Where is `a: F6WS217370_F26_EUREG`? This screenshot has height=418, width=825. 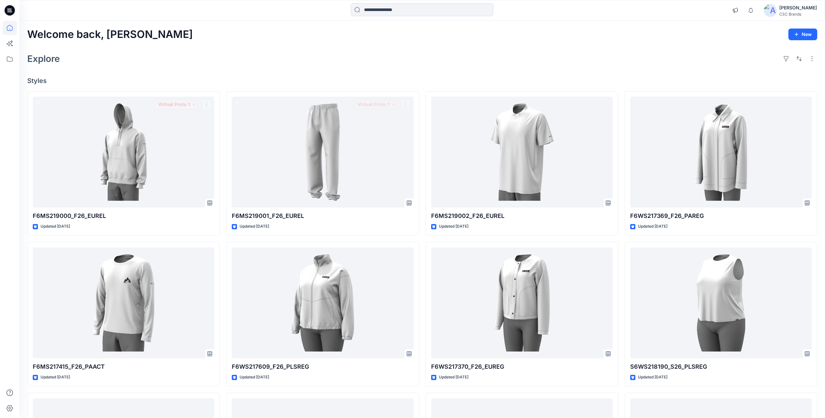
a: F6WS217370_F26_EUREG is located at coordinates (522, 303).